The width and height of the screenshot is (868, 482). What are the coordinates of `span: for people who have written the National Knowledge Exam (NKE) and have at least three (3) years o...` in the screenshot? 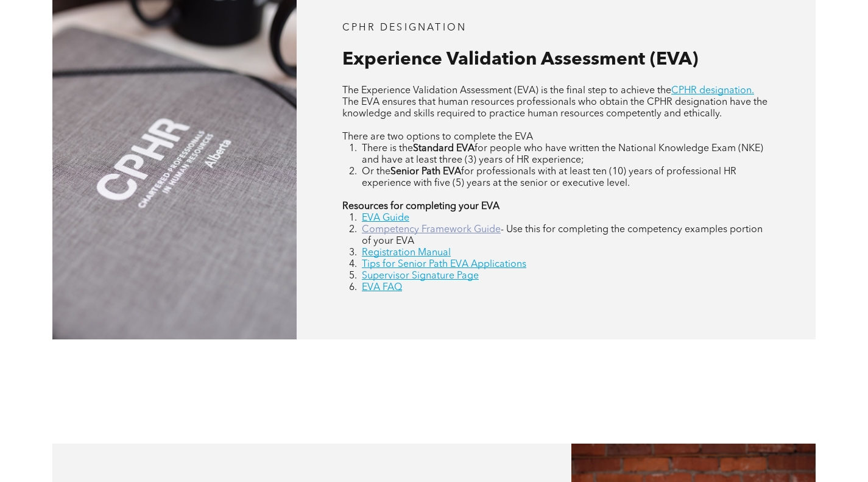 It's located at (562, 154).